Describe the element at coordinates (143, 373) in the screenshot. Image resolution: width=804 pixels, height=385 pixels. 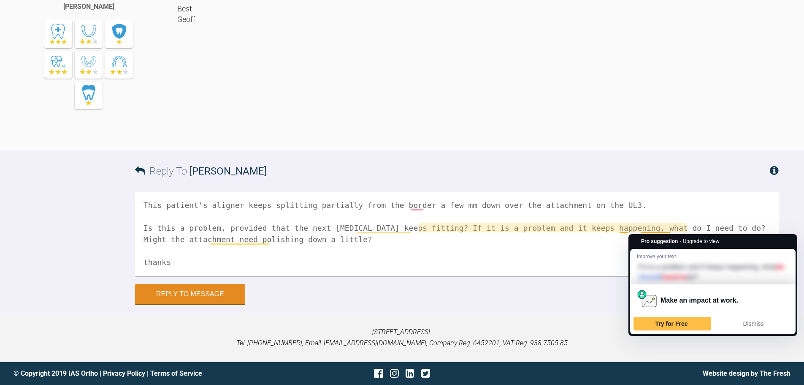
I see `div: © Copyright 2019 IAS Ortho | |` at that location.